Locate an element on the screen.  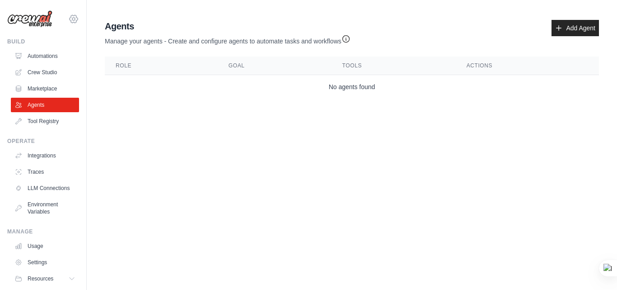
p: Manage your agents - Create and configure agents to automate tasks and workflows is located at coordinates (228, 39).